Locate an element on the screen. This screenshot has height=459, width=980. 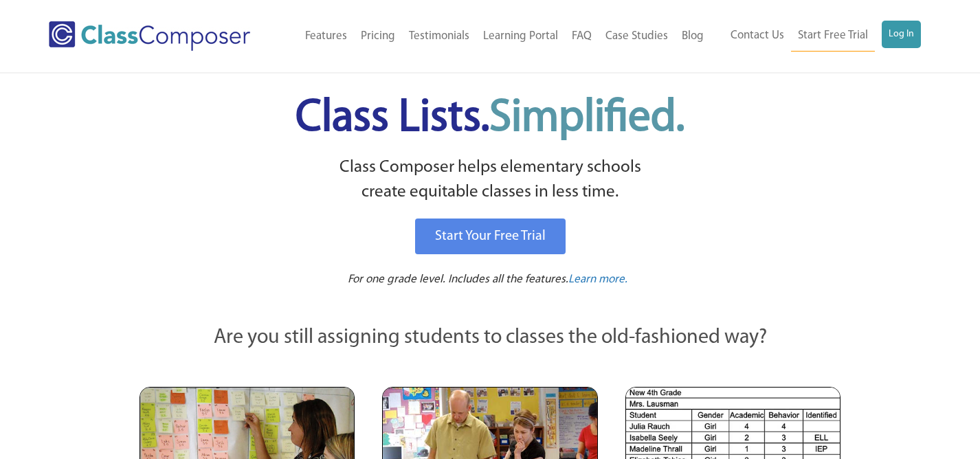
span: Simplified. is located at coordinates (587, 118).